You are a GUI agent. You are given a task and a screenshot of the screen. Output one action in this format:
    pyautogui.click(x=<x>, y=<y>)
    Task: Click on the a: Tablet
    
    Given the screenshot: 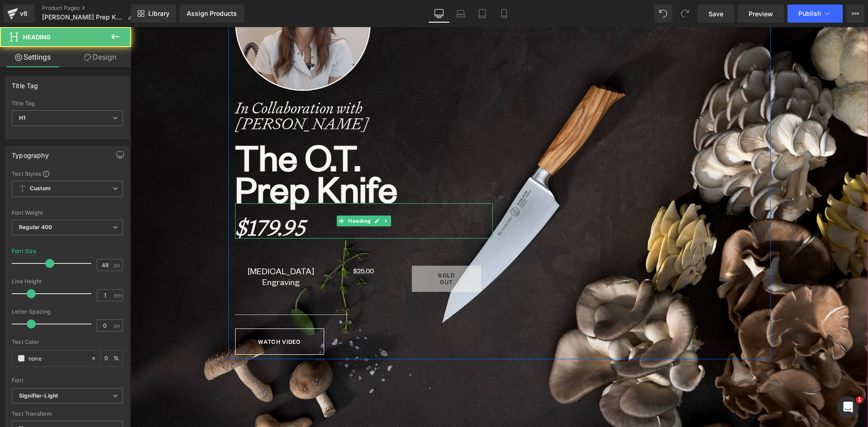 What is the action you would take?
    pyautogui.click(x=483, y=13)
    